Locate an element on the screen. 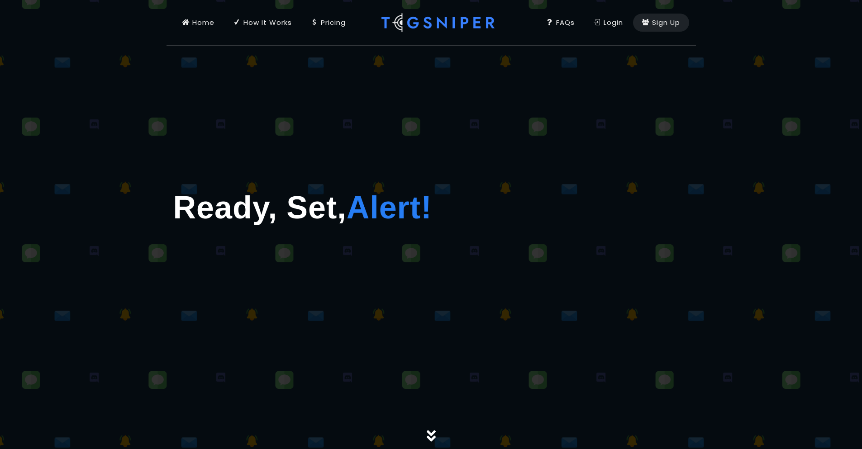 This screenshot has width=862, height=449. div: Pricing is located at coordinates (328, 23).